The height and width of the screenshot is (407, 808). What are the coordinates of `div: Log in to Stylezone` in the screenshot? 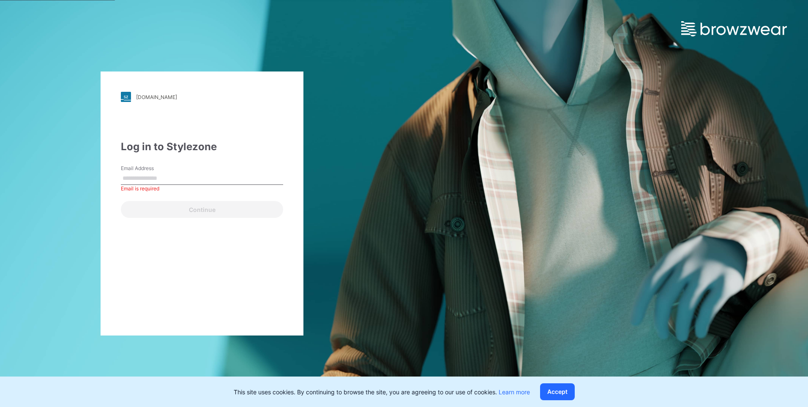 It's located at (202, 147).